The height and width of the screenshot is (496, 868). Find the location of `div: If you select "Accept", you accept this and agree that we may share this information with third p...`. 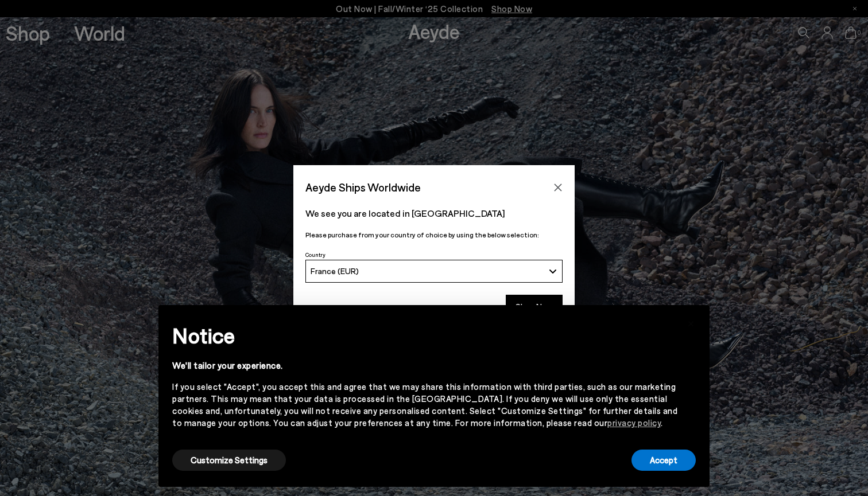

div: If you select "Accept", you accept this and agree that we may share this information with third p... is located at coordinates (424, 405).